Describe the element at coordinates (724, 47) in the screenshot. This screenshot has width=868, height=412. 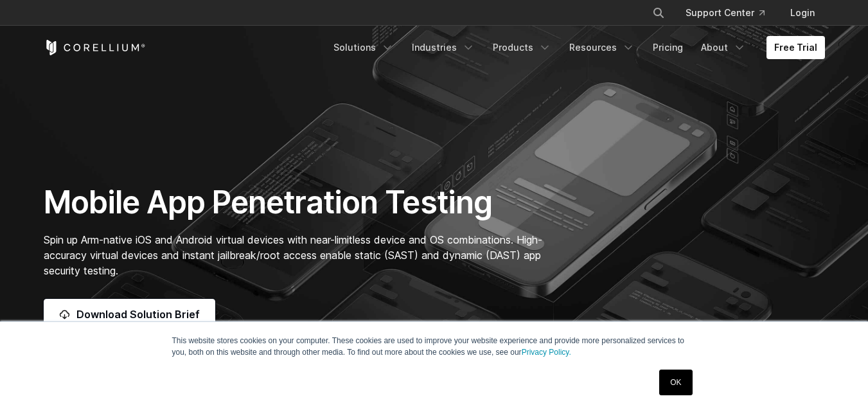
I see `a: About` at that location.